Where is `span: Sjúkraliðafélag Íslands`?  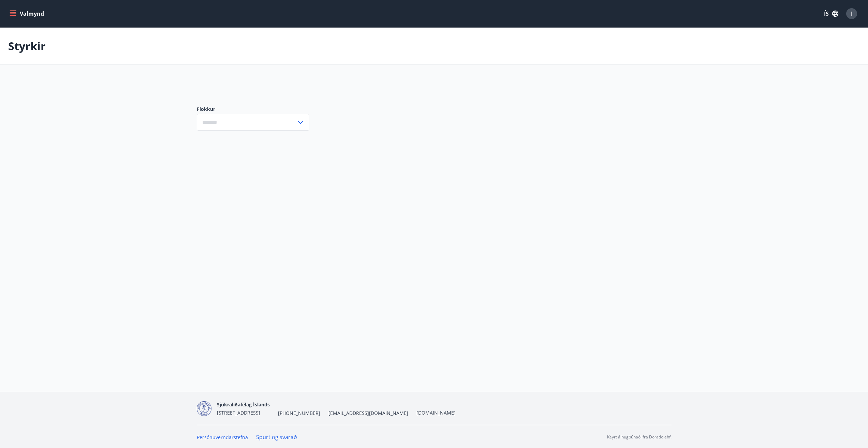 span: Sjúkraliðafélag Íslands is located at coordinates (243, 405).